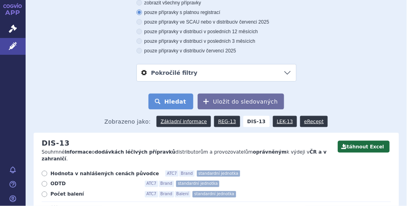  I want to click on a: Pokročilé filtry, so click(216, 73).